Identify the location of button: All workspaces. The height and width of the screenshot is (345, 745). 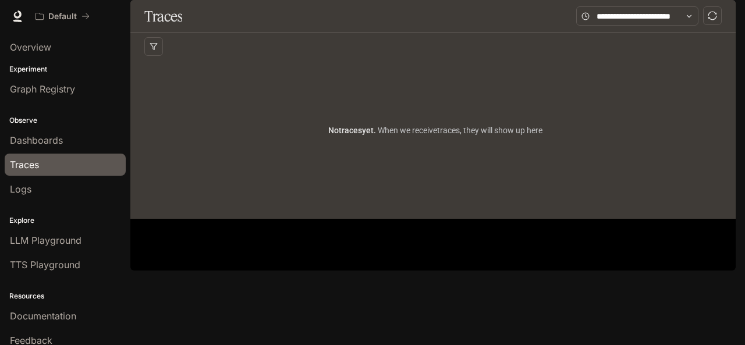
(62, 16).